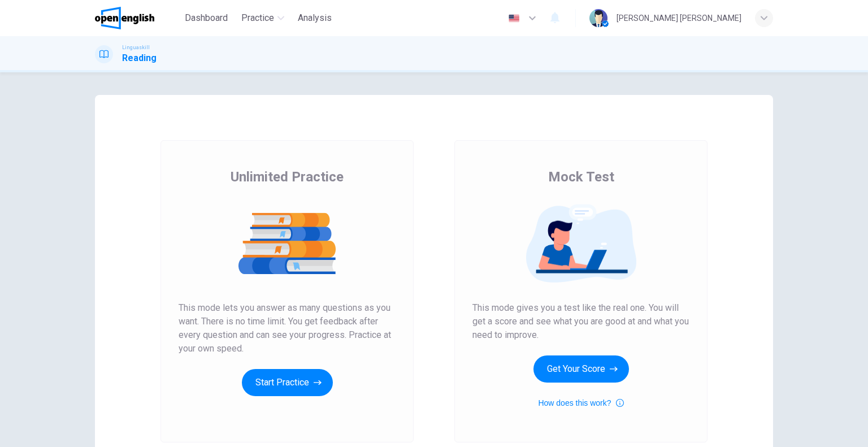 The height and width of the screenshot is (447, 868). I want to click on a: Dashboard, so click(206, 18).